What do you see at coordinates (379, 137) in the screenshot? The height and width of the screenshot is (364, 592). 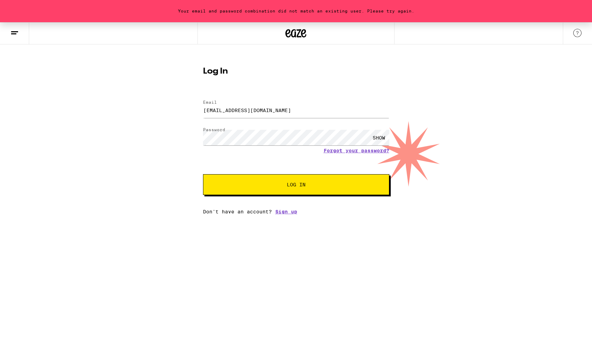 I see `div: SHOW` at bounding box center [379, 137].